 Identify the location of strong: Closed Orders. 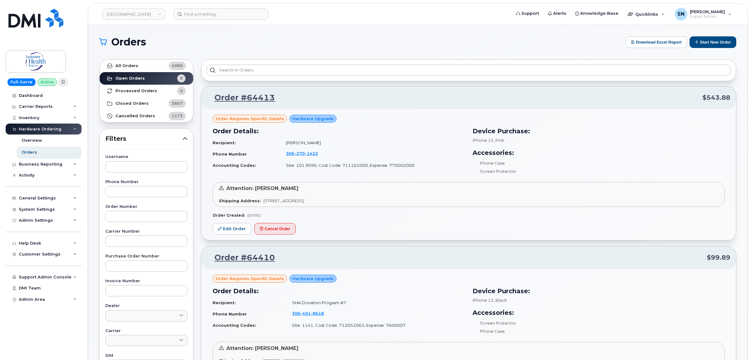
(132, 103).